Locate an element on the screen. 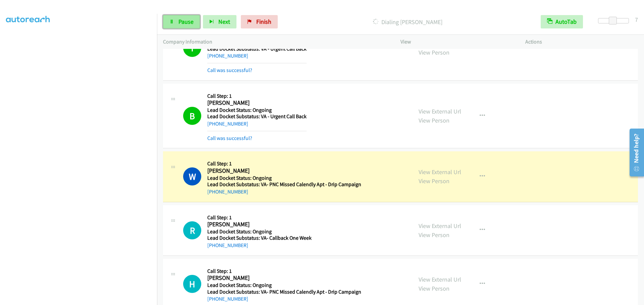 The height and width of the screenshot is (305, 644). span: Pause is located at coordinates (185, 22).